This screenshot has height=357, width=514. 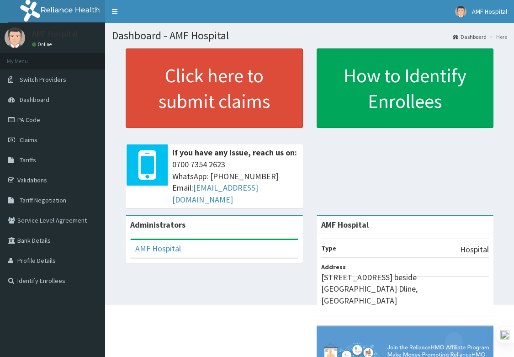 What do you see at coordinates (406, 88) in the screenshot?
I see `a: How to Identify Enrollees` at bounding box center [406, 88].